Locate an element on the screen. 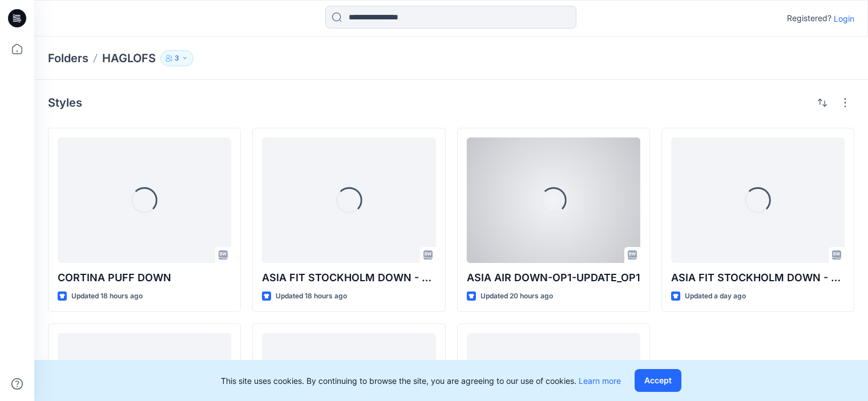 This screenshot has width=868, height=401. p: This site uses cookies. By continuing to browse the site, you are agreeing to our use of cookies. is located at coordinates (420, 381).